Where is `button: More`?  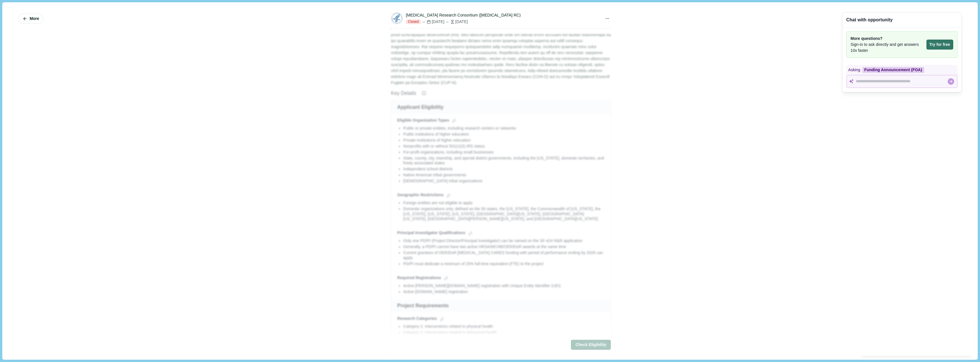
button: More is located at coordinates (31, 18).